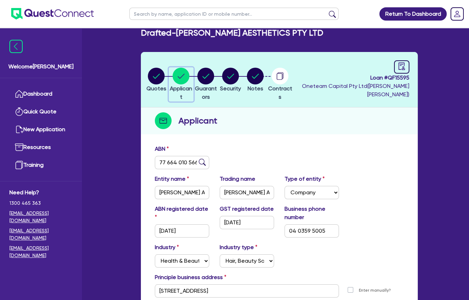  Describe the element at coordinates (457, 14) in the screenshot. I see `a: Dropdown toggle` at that location.